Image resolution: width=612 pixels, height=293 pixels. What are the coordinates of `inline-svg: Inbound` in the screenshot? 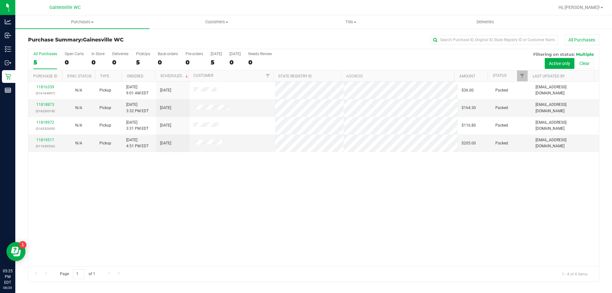 It's located at (8, 35).